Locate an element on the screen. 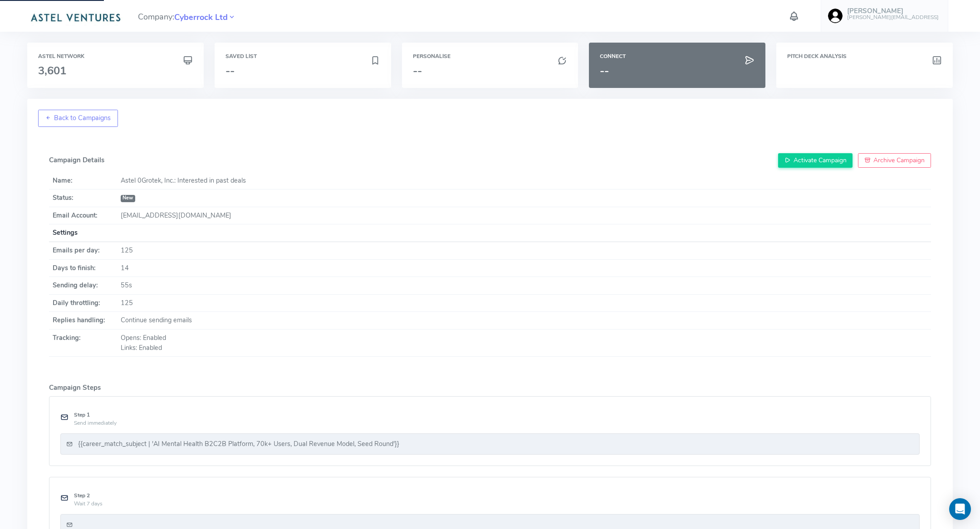 Image resolution: width=980 pixels, height=529 pixels. small: Send immediately is located at coordinates (95, 423).